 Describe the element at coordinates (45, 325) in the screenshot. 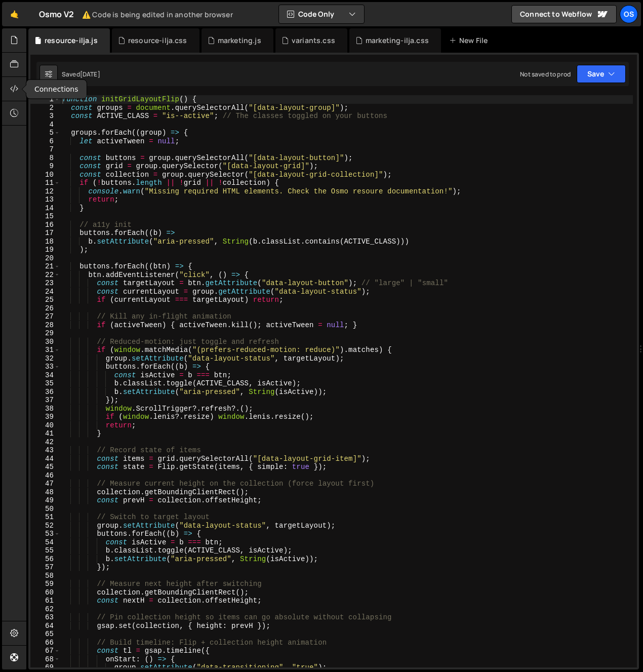

I see `div: 28` at that location.